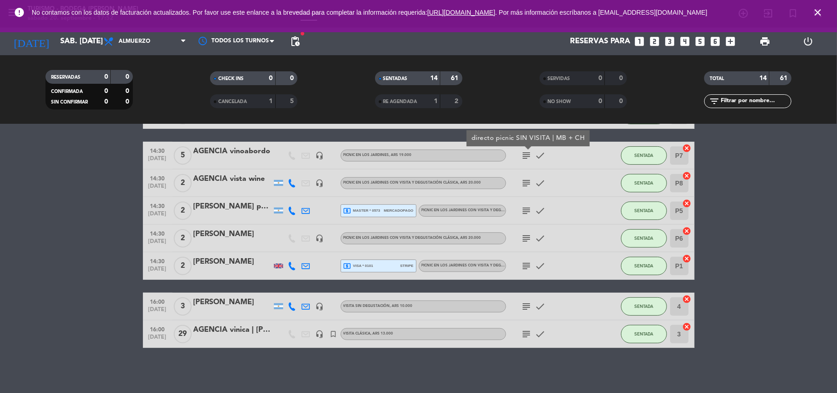  Describe the element at coordinates (378, 306) in the screenshot. I see `span: VISITA SIN DEGUSTACIÓN` at that location.